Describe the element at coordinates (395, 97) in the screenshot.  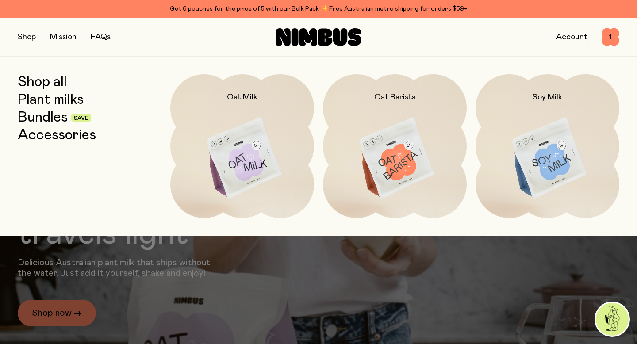
I see `h2: Oat Barista` at that location.